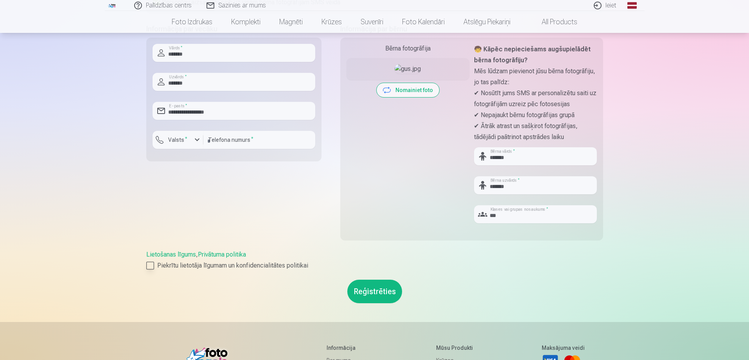  What do you see at coordinates (178, 140) in the screenshot?
I see `button: Valsts*` at bounding box center [178, 140].